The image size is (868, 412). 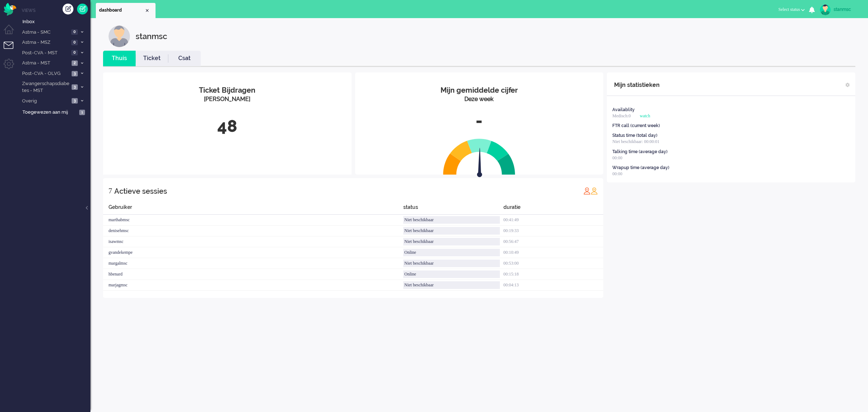 What do you see at coordinates (791, 10) in the screenshot?
I see `li: Select status` at bounding box center [791, 10].